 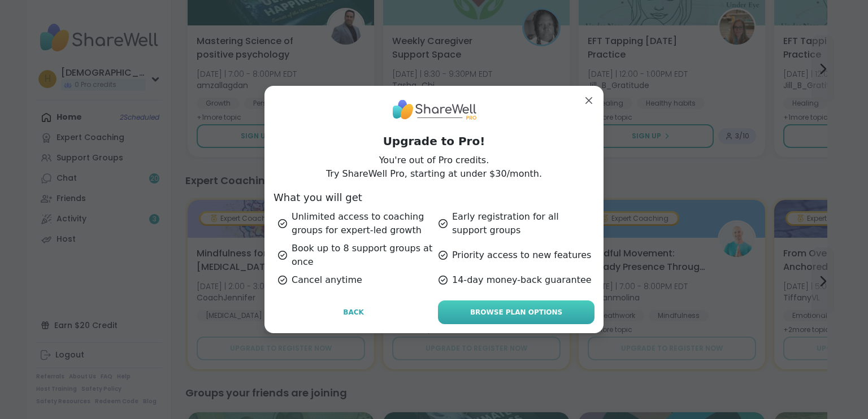 I want to click on a: Browse Plan Options, so click(x=516, y=312).